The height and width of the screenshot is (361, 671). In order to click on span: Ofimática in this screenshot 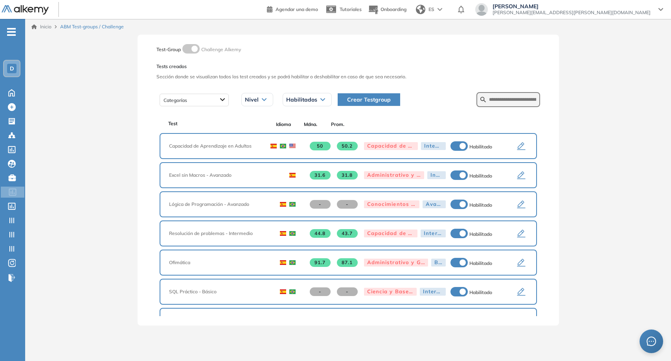, I will do `click(219, 262)`.